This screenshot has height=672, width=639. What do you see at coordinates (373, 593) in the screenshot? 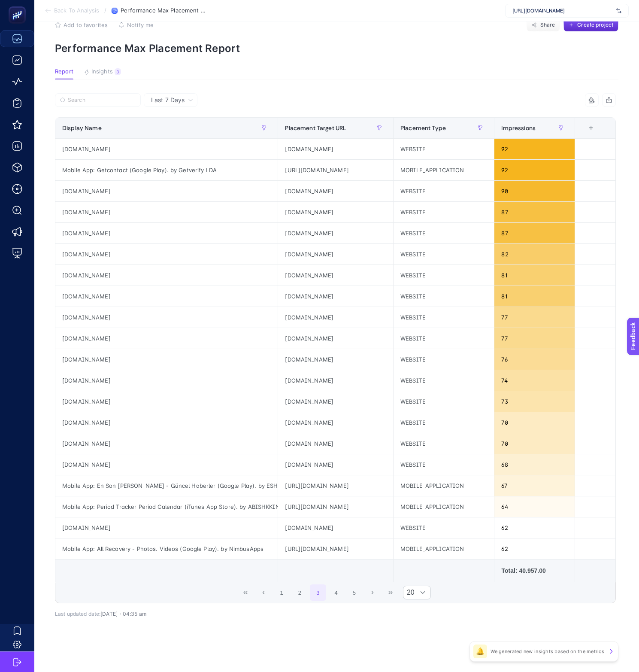
I see `button: Next Page` at bounding box center [373, 593].